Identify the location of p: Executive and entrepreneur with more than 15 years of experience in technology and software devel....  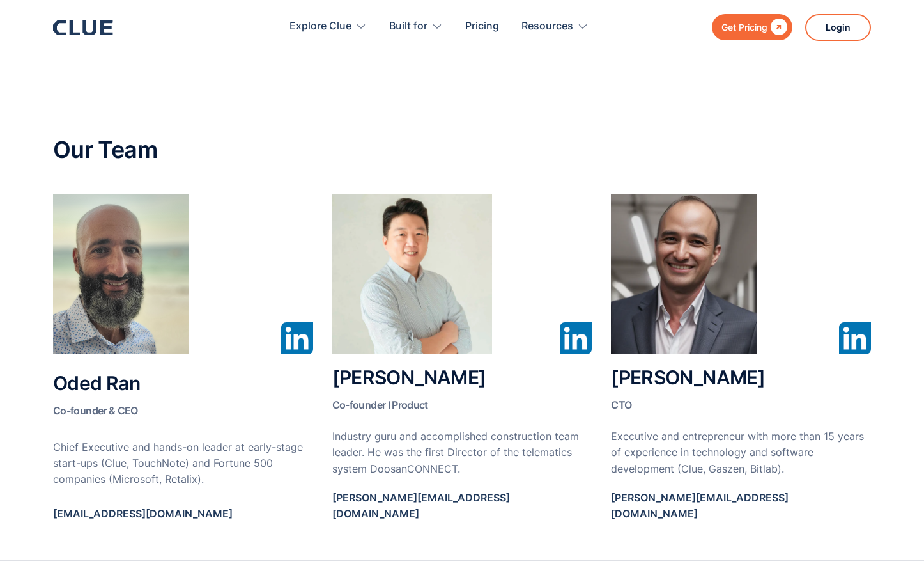
(740, 452).